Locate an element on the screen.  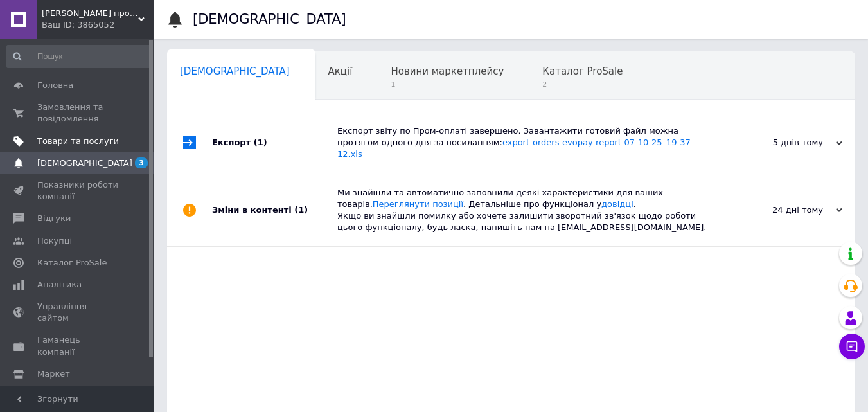
span: OLEDI Магазин професійної косметики is located at coordinates (90, 14).